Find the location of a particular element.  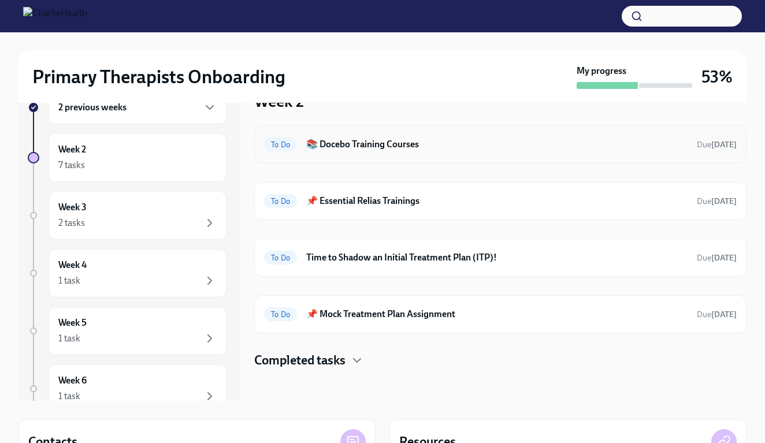

h2: Primary Therapists Onboarding is located at coordinates (159, 77).